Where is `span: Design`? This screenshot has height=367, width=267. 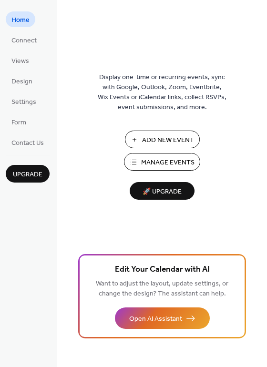
span: Design is located at coordinates (22, 81).